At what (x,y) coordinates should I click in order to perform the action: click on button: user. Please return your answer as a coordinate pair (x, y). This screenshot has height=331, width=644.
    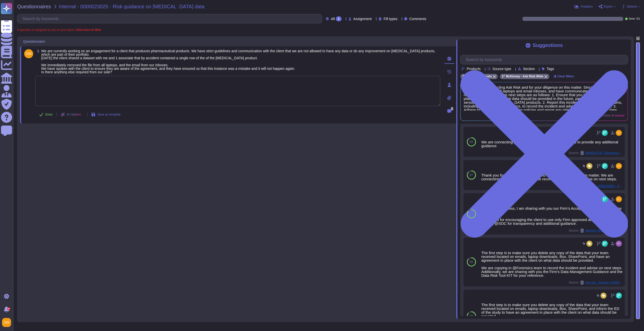
    Looking at the image, I should click on (8, 323).